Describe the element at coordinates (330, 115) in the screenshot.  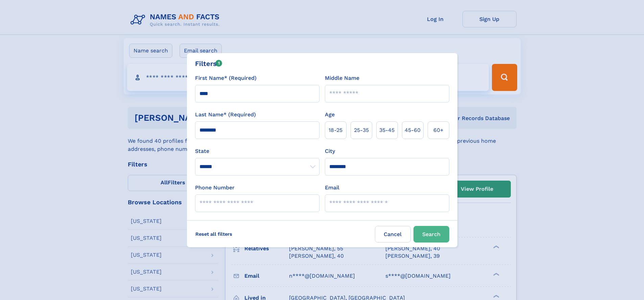
I see `label: Age` at that location.